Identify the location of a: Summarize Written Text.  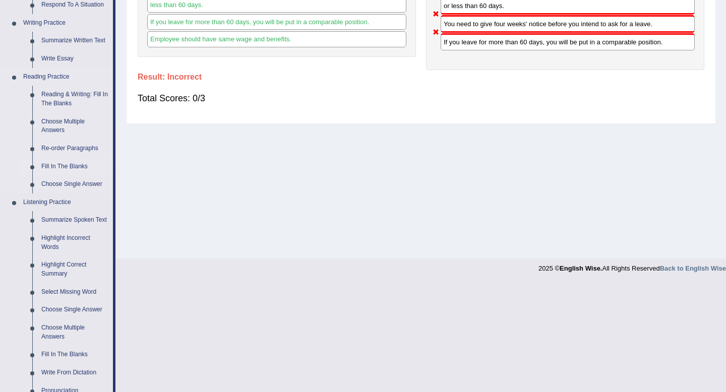
(75, 41).